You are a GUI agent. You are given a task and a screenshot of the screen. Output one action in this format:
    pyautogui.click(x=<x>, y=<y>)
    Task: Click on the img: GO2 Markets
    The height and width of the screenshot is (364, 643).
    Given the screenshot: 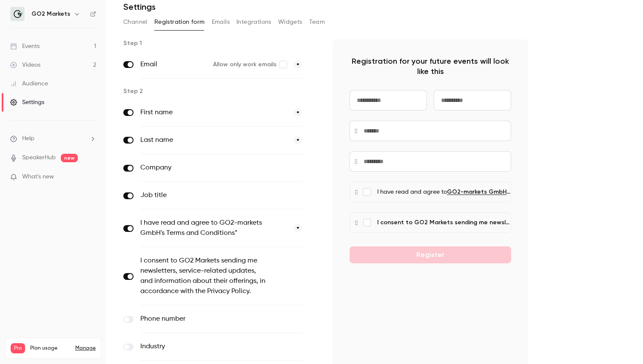 What is the action you would take?
    pyautogui.click(x=17, y=14)
    